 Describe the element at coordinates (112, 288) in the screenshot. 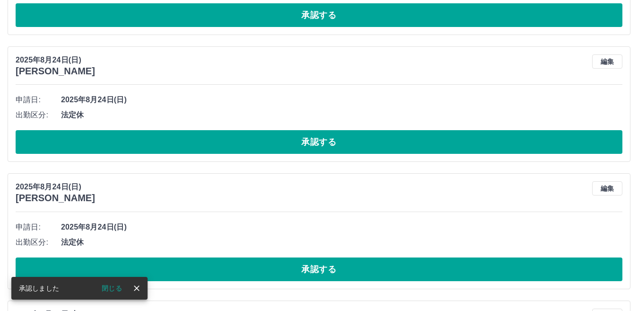

I see `button: 閉じる` at that location.